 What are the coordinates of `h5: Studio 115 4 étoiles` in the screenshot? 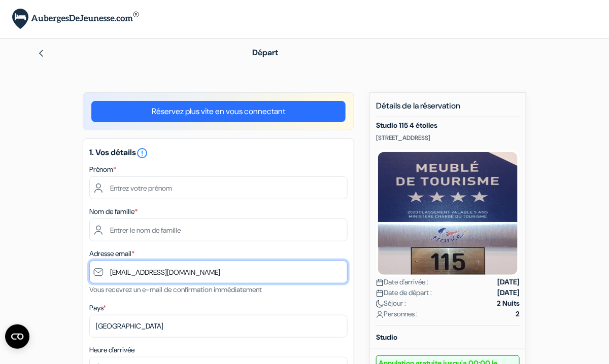 It's located at (447, 125).